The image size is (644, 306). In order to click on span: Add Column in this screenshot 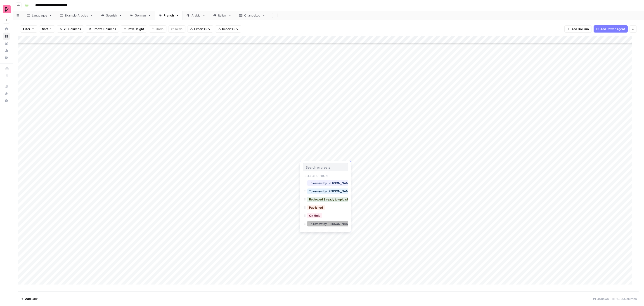, I will do `click(580, 29)`.